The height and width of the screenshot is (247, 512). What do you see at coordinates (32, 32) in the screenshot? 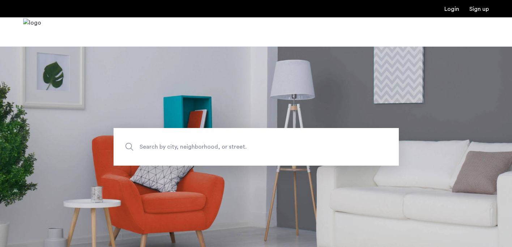
I see `a: Cazamio Logo` at bounding box center [32, 32].